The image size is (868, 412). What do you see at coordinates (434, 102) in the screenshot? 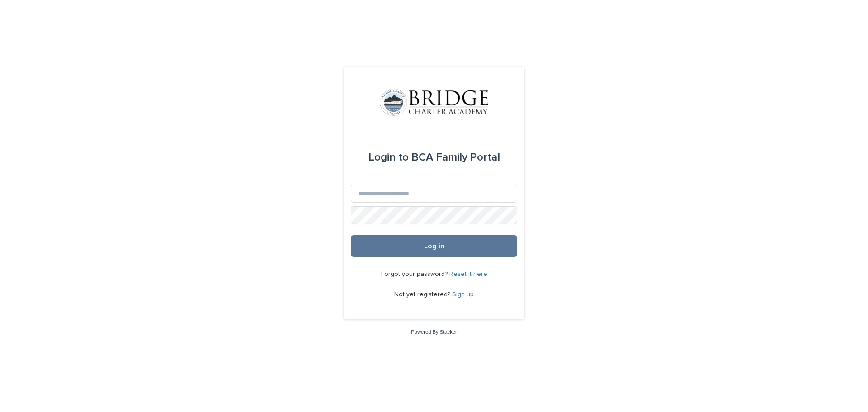
I see `img: V1C1m3IdTEidaUdm9Hs0` at bounding box center [434, 102].